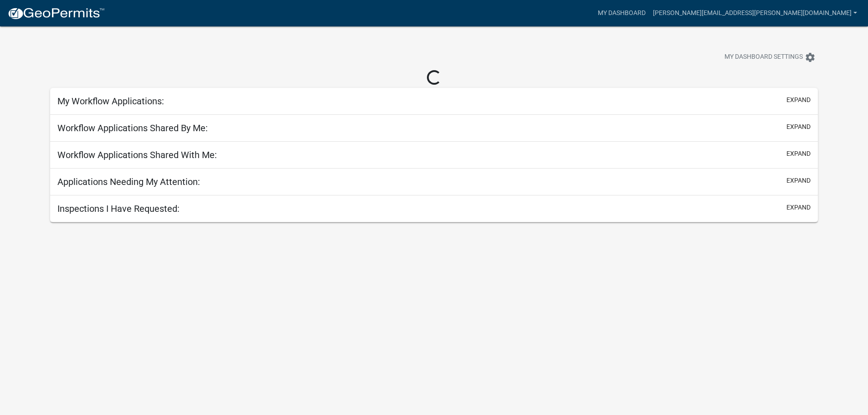 This screenshot has height=415, width=868. What do you see at coordinates (119, 209) in the screenshot?
I see `h5: Inspections I Have Requested:` at bounding box center [119, 209].